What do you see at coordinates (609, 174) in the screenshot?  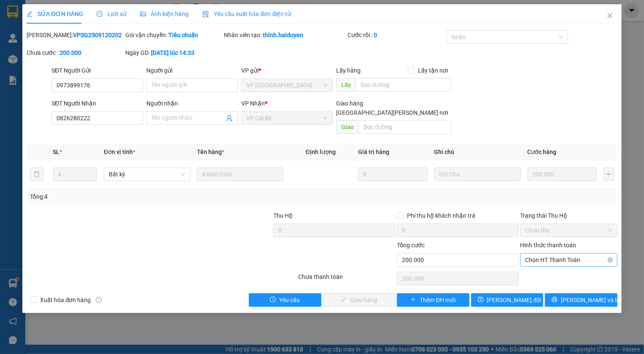 I see `button: plus` at bounding box center [609, 174].